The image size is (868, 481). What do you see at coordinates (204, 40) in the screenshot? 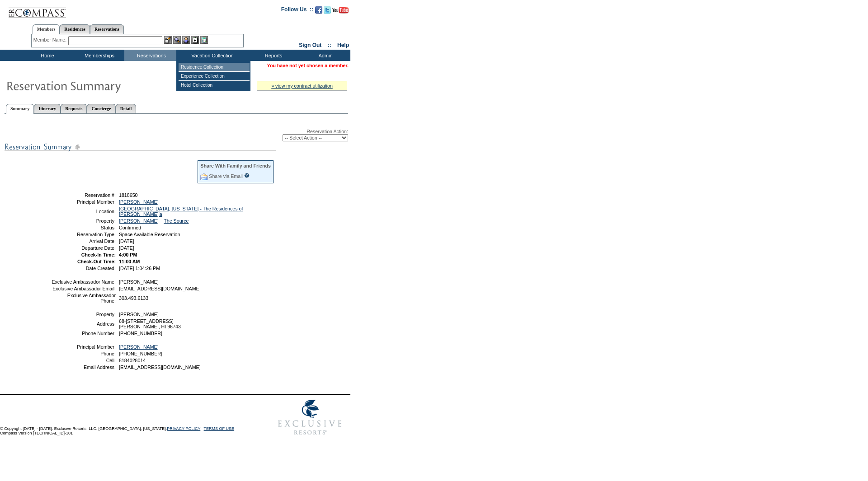
I see `img: b_calculator.gif` at bounding box center [204, 40].